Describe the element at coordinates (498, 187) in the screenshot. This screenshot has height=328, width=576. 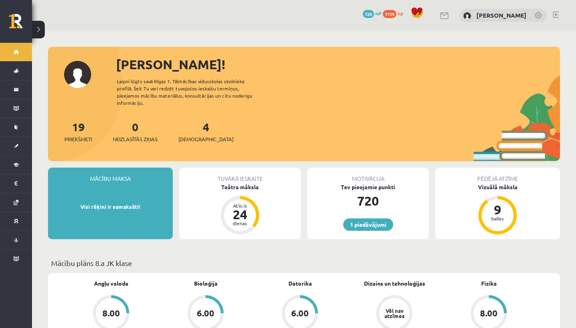
I see `div: Vizuālā māksla` at that location.